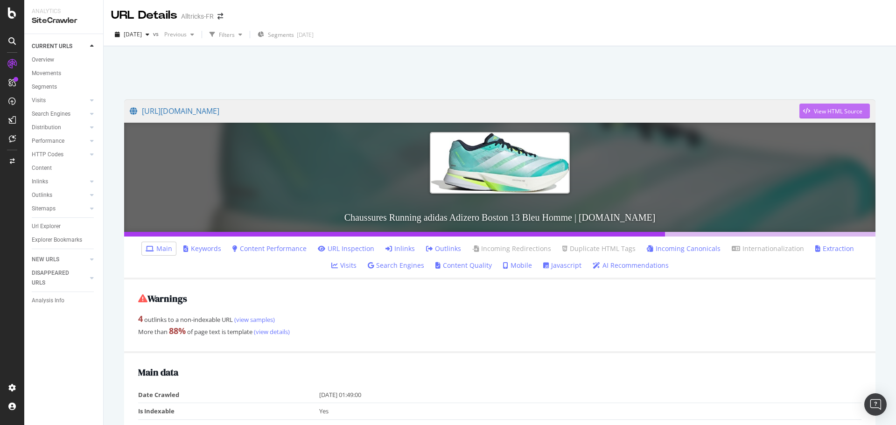  I want to click on a: Main, so click(159, 249).